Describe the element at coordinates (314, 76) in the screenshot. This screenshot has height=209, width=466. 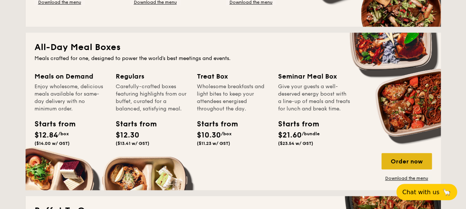
I see `div: Seminar Meal Box` at that location.